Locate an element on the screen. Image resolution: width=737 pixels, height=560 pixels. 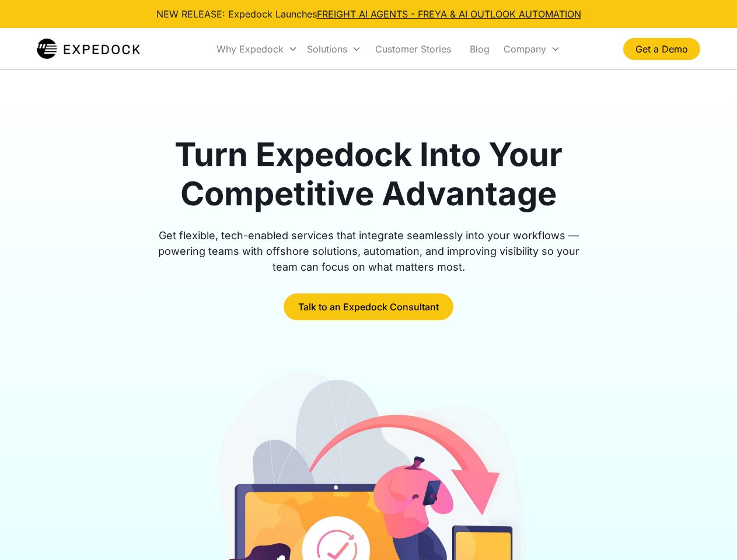
a: home is located at coordinates (88, 49).